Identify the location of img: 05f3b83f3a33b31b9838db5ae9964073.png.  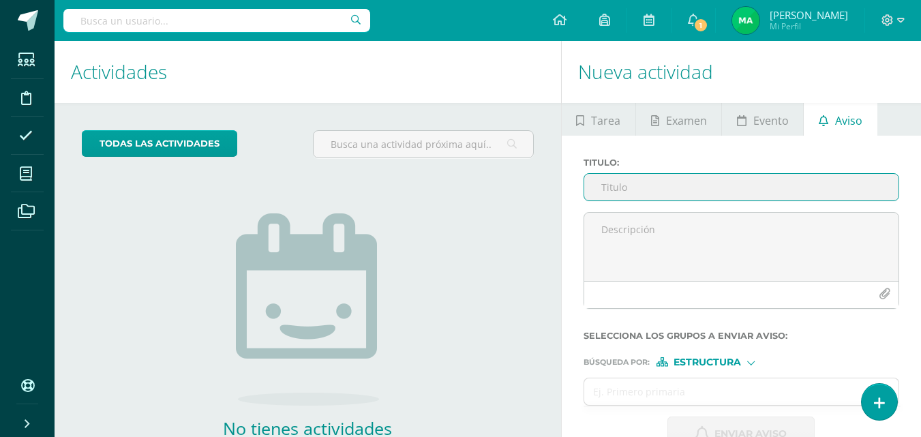
(745, 20).